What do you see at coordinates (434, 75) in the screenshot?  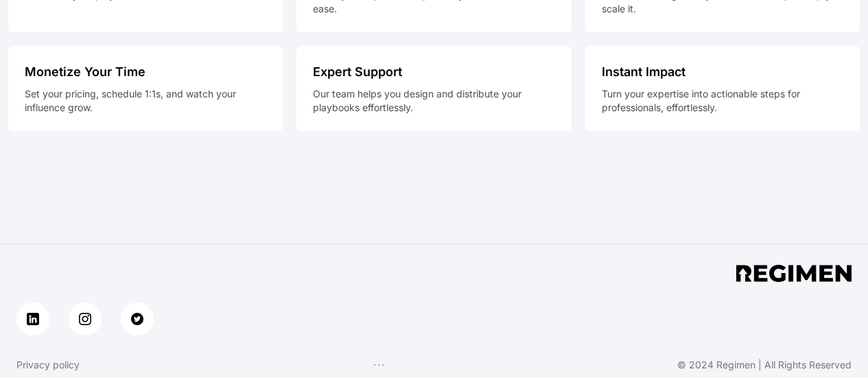 I see `div: Expert Support` at bounding box center [434, 75].